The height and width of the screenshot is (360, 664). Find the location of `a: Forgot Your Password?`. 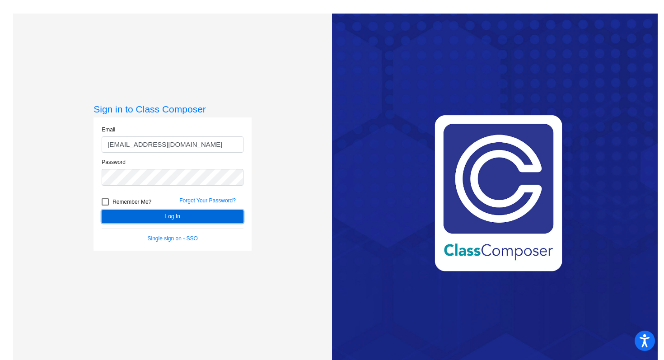

a: Forgot Your Password? is located at coordinates (207, 201).